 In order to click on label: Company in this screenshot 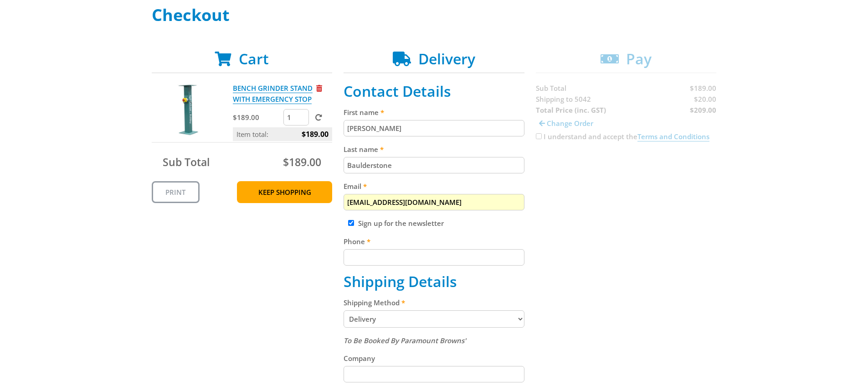, I will do `click(434, 358)`.